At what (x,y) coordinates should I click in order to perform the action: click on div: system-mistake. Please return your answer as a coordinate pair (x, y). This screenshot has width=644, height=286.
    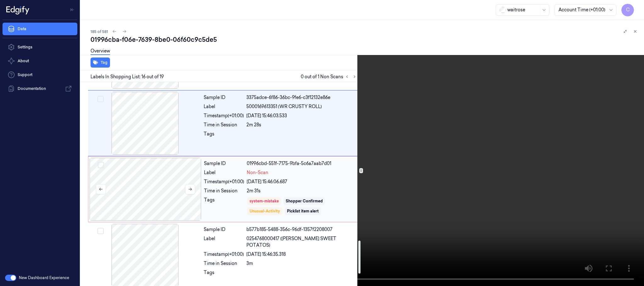
    Looking at the image, I should click on (264, 201).